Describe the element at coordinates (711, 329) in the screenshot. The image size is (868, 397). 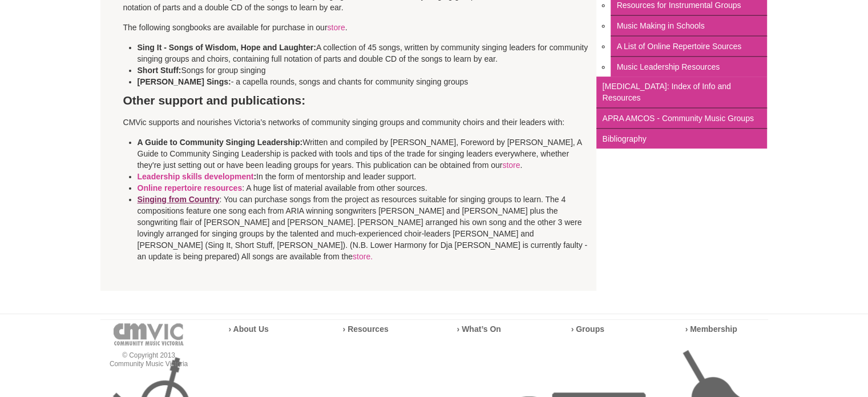
I see `a: › Membership` at that location.